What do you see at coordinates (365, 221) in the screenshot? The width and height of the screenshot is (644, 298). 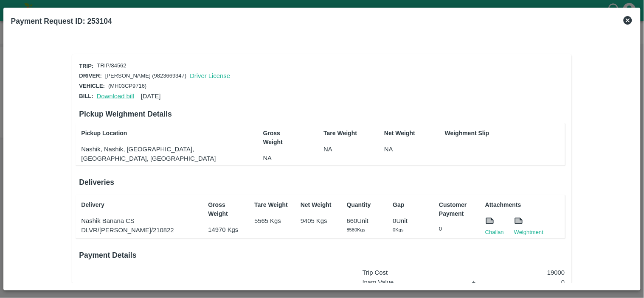 I see `p: 660 Unit` at bounding box center [365, 221].